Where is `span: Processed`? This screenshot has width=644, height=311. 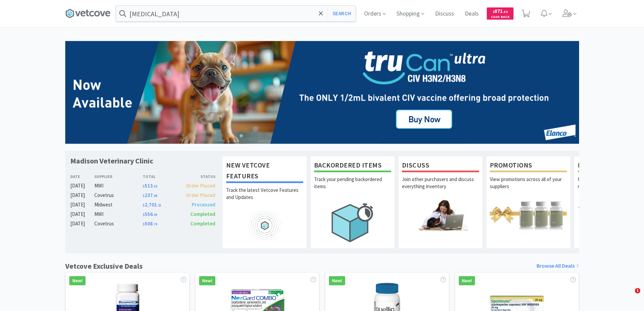 span: Processed is located at coordinates (204, 204).